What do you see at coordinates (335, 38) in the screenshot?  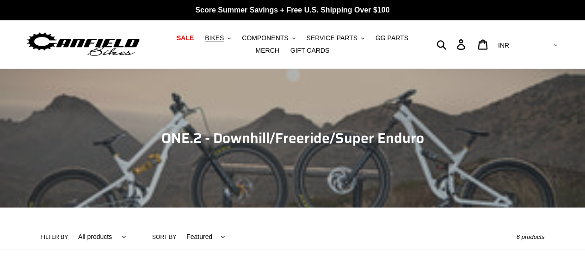 I see `button: SERVICE PARTS` at bounding box center [335, 38].